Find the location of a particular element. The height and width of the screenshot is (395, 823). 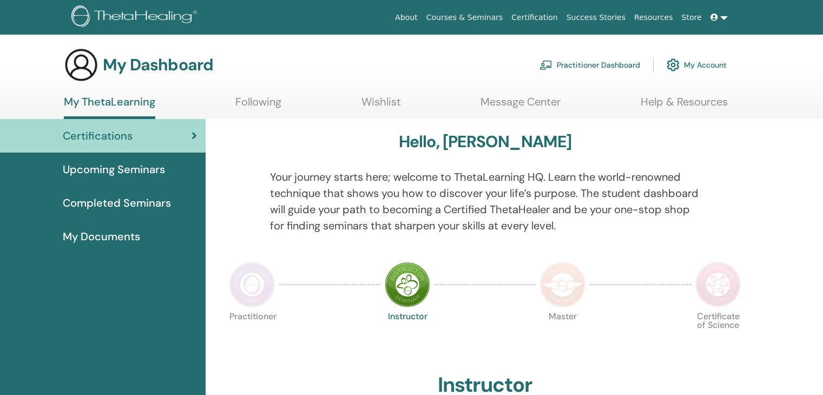

a: Wishlist is located at coordinates (381, 106).